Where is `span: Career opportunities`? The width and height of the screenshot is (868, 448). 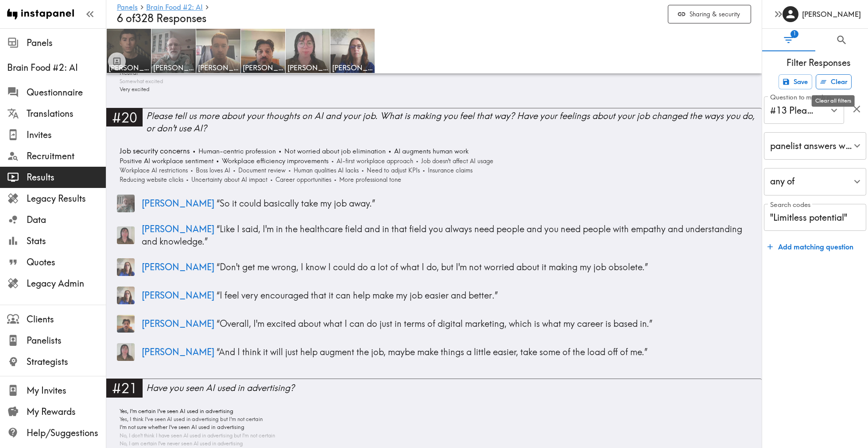 span: Career opportunities is located at coordinates (302, 180).